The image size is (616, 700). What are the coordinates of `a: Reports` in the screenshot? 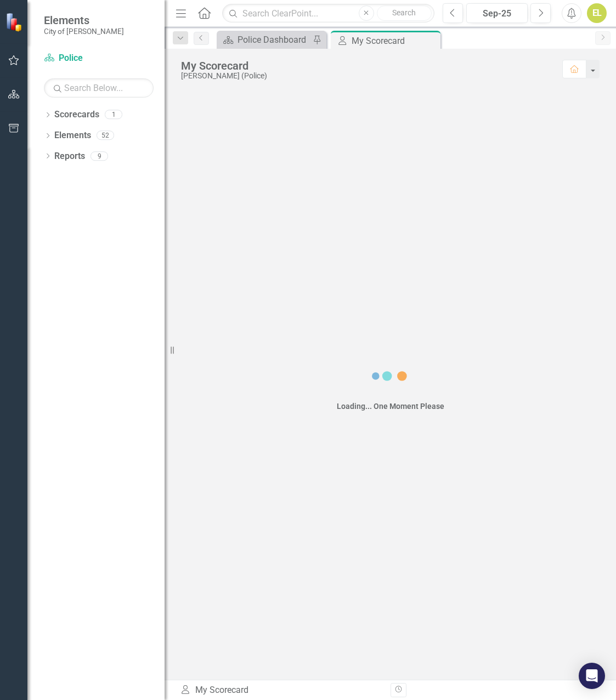 It's located at (70, 156).